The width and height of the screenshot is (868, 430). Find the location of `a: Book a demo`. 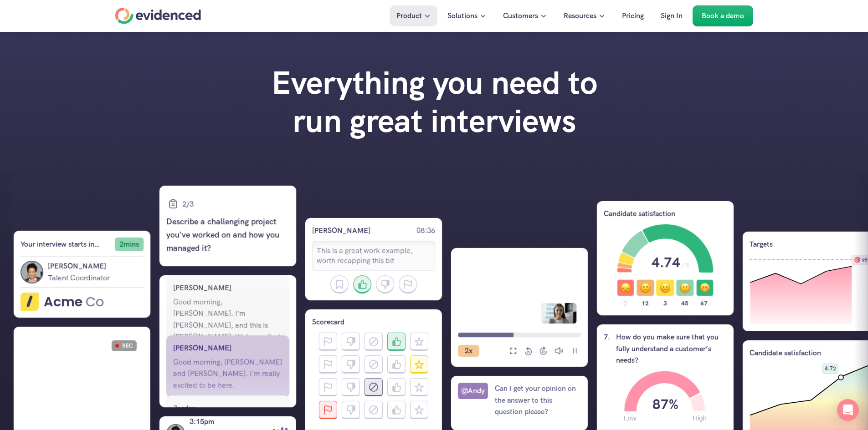

a: Book a demo is located at coordinates (723, 16).